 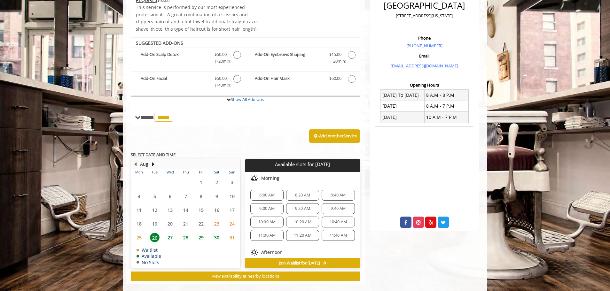 I want to click on span: 29, so click(x=201, y=238).